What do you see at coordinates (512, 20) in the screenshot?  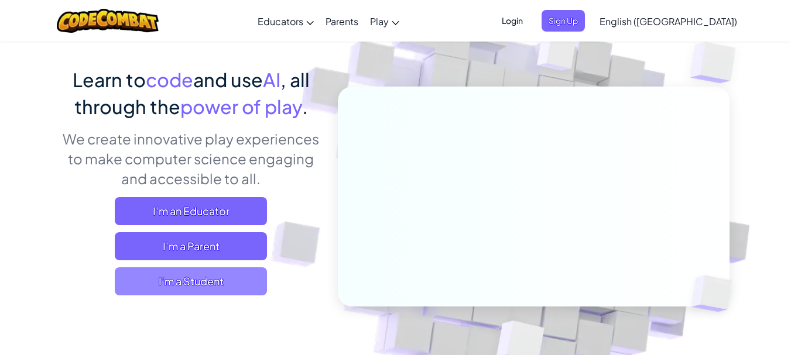 I see `span: Login` at bounding box center [512, 20].